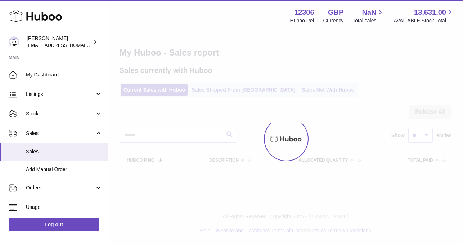 The width and height of the screenshot is (463, 245). What do you see at coordinates (369, 12) in the screenshot?
I see `span: NaN` at bounding box center [369, 12].